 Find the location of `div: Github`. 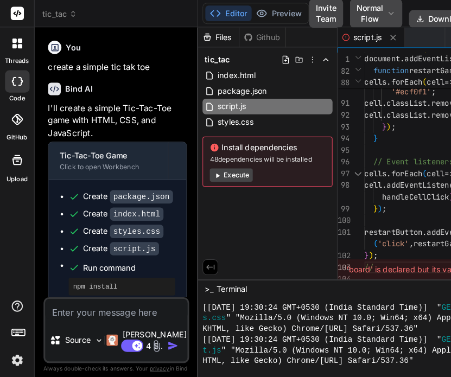

div: Github is located at coordinates (255, 36).